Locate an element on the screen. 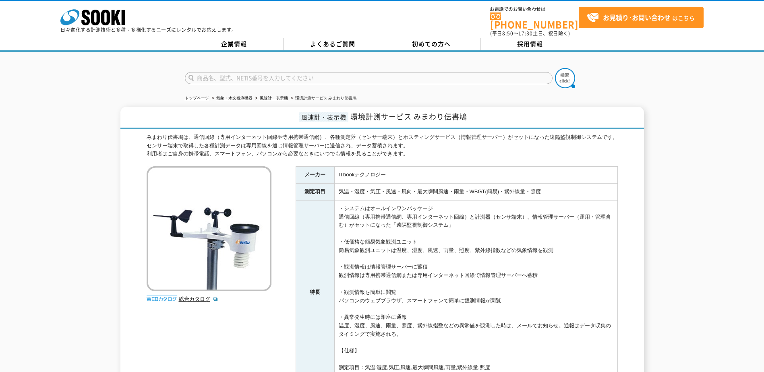 Image resolution: width=764 pixels, height=372 pixels. span: 初めての方へ is located at coordinates (432, 44).